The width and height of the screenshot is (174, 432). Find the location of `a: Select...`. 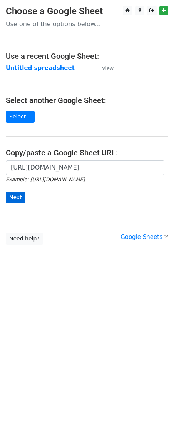

a: Select... is located at coordinates (20, 117).